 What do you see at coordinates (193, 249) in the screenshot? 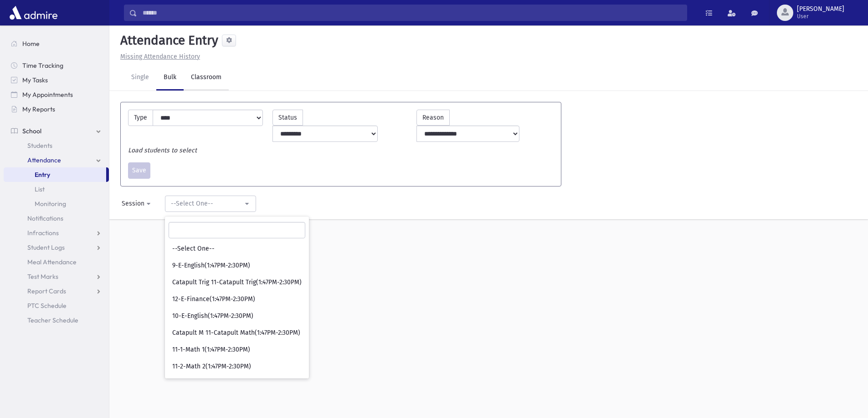
I see `span: --Select One--` at bounding box center [193, 249].